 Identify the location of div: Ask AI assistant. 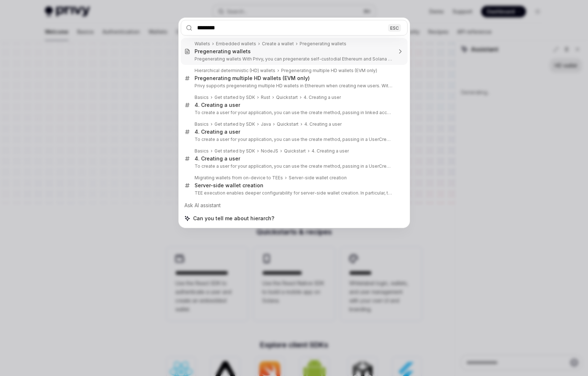
(294, 205).